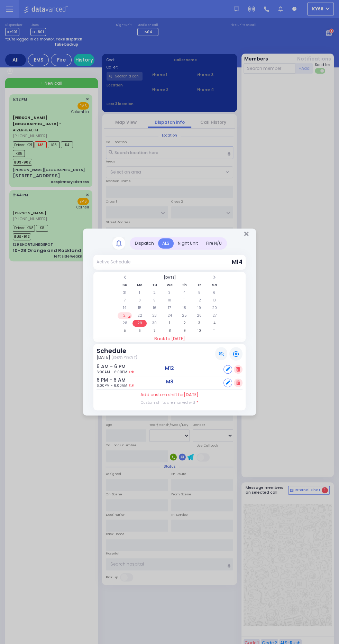 The width and height of the screenshot is (339, 644). I want to click on th: Fr, so click(200, 286).